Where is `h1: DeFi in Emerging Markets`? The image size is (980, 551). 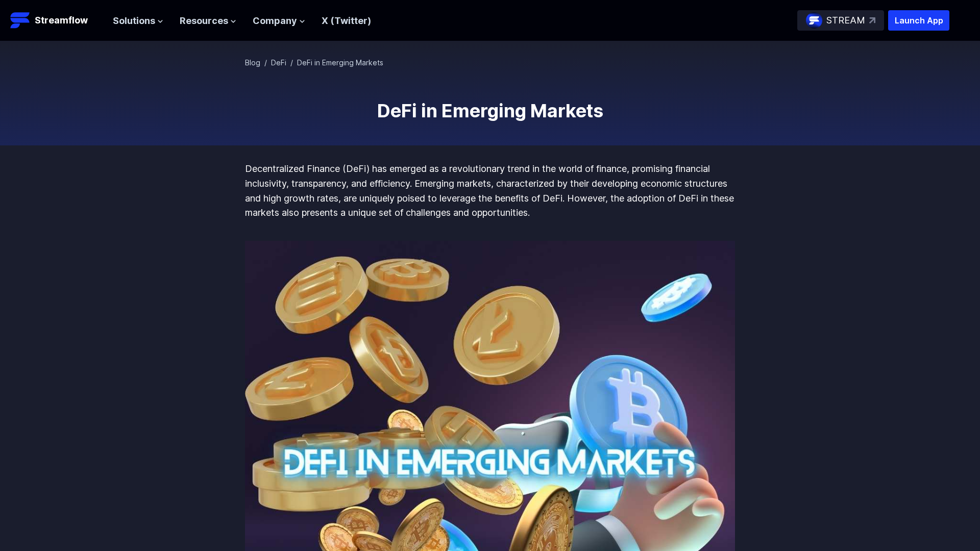
h1: DeFi in Emerging Markets is located at coordinates (490, 111).